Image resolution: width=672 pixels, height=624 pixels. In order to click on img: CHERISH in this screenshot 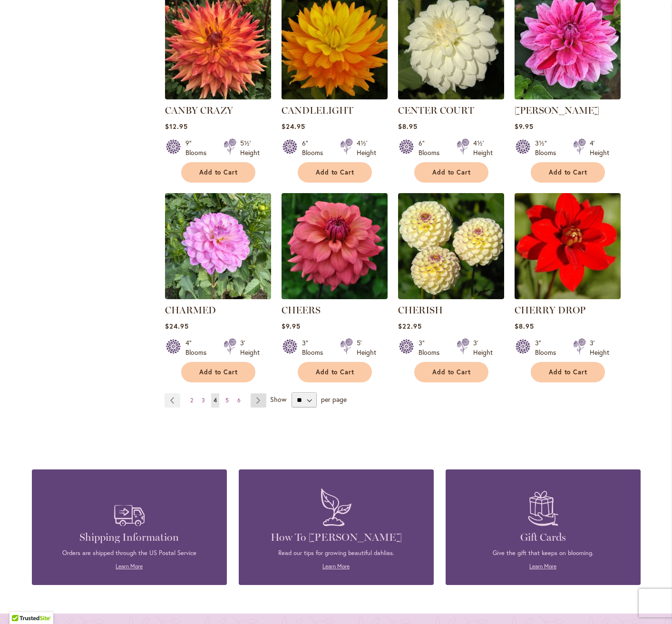, I will do `click(450, 246)`.